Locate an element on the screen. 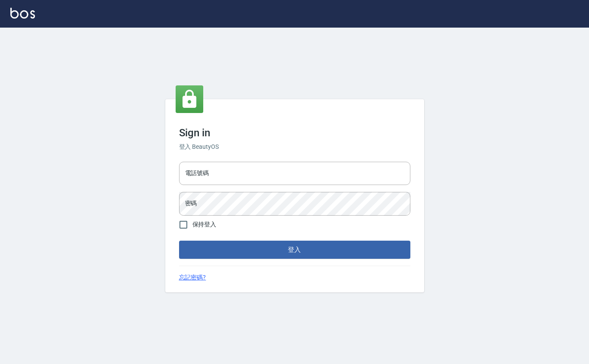 This screenshot has width=589, height=364. button: 登入 is located at coordinates (295, 250).